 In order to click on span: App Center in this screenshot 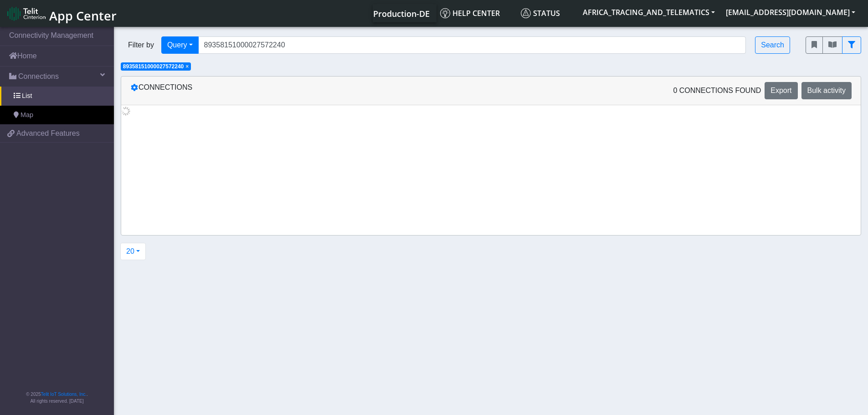, I will do `click(83, 15)`.